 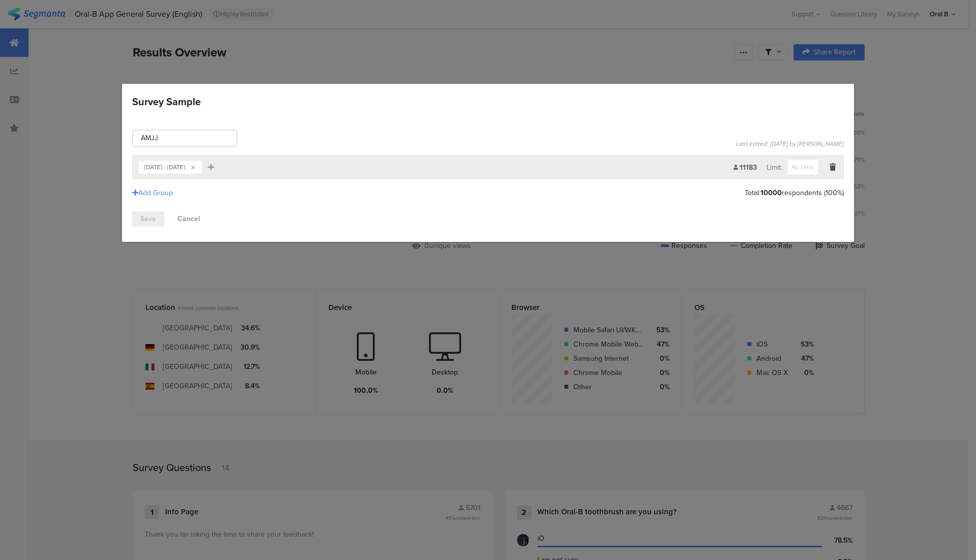 I want to click on input: No Name, so click(x=185, y=138).